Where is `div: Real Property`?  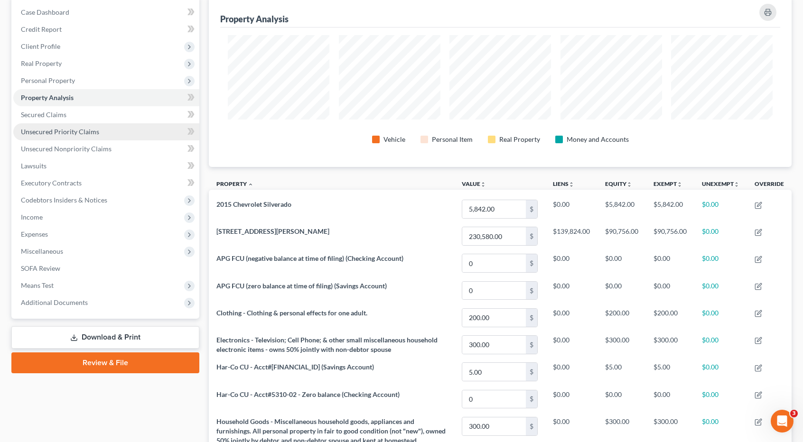 div: Real Property is located at coordinates (519, 139).